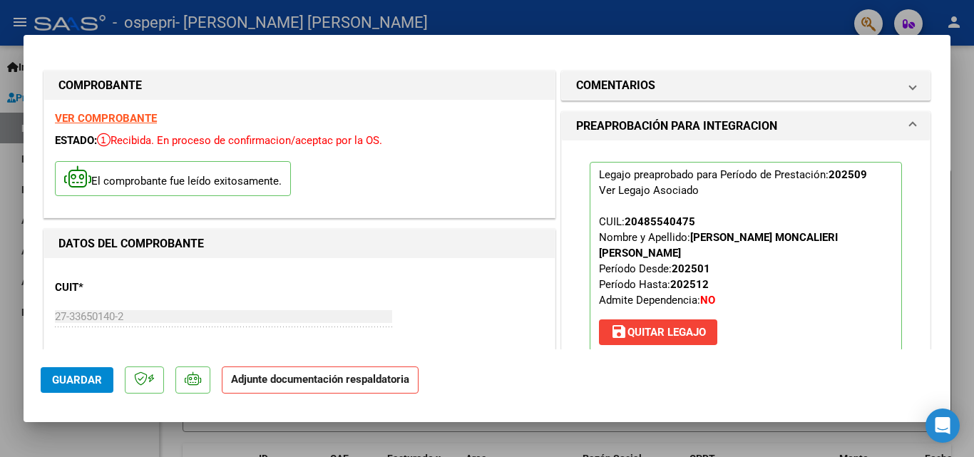 The height and width of the screenshot is (457, 974). Describe the element at coordinates (172, 178) in the screenshot. I see `p: El comprobante fue leído exitosamente.` at that location.